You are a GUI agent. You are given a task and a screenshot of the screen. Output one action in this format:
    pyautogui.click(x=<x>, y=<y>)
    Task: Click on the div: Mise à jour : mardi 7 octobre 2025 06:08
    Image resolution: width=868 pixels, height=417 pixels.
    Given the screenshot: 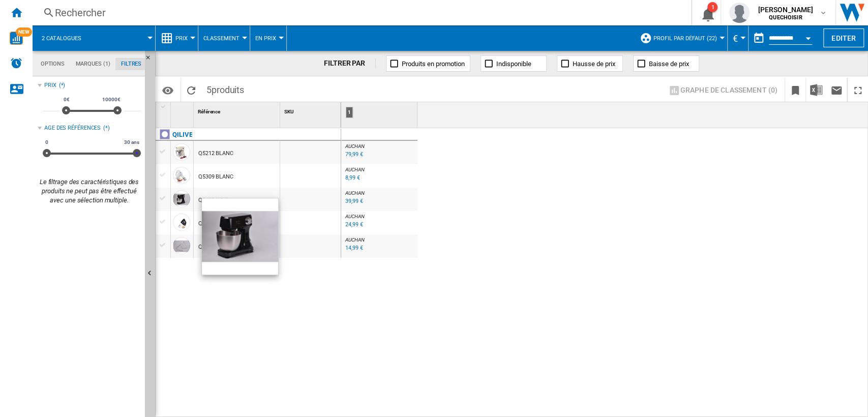 What is the action you would take?
    pyautogui.click(x=353, y=202)
    